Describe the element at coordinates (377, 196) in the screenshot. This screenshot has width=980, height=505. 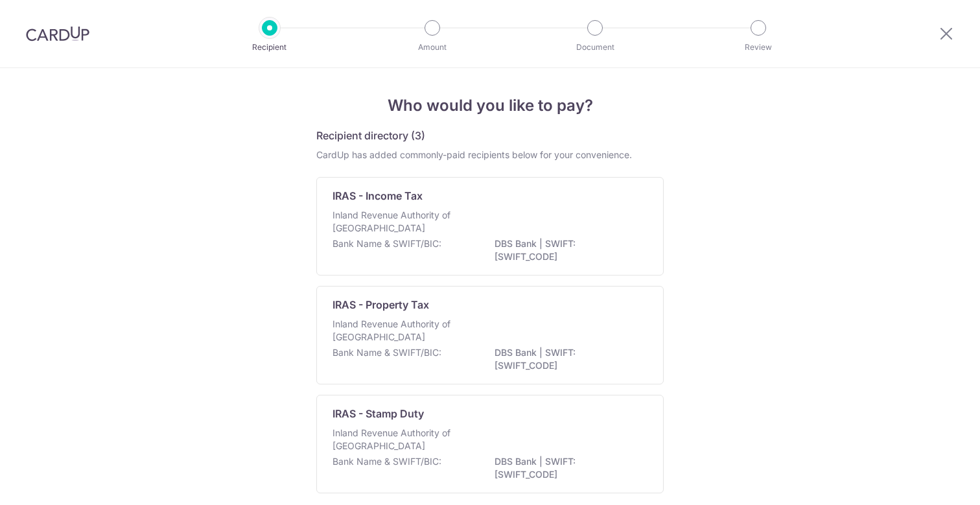
I see `p: IRAS - Income Tax` at that location.